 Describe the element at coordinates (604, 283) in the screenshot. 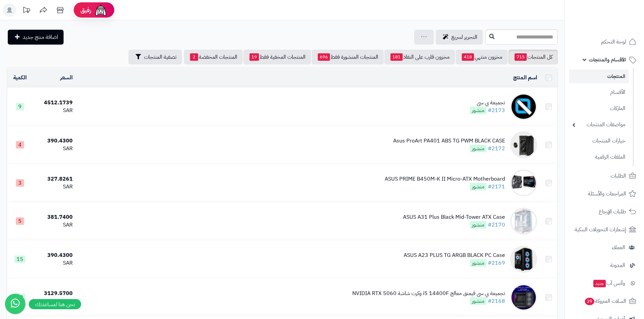

I see `a: وآتس آبجديد` at that location.